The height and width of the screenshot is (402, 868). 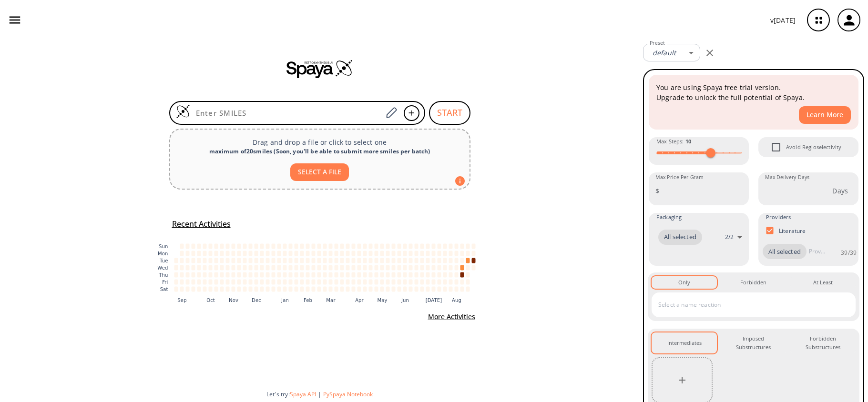 What do you see at coordinates (684, 283) in the screenshot?
I see `button: Only` at bounding box center [684, 283].